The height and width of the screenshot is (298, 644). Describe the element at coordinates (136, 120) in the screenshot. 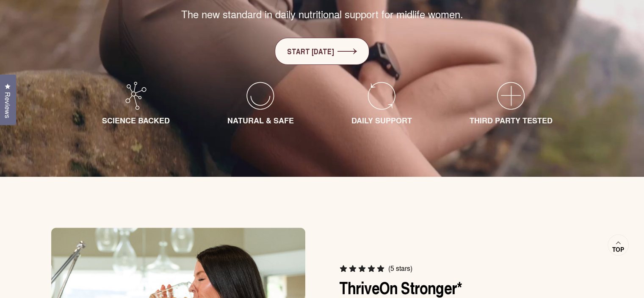

I see `span: SCIENCE BACKED` at that location.